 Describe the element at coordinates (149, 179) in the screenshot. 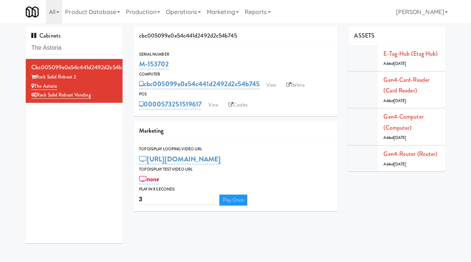

I see `a: none` at that location.